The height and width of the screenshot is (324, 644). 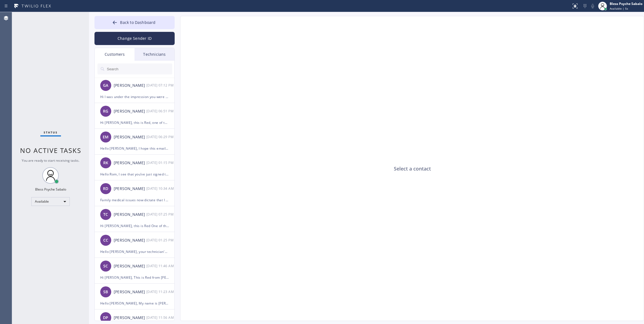 What do you see at coordinates (161, 111) in the screenshot?
I see `div: 10/13/2025 9:51 AM` at bounding box center [161, 111].